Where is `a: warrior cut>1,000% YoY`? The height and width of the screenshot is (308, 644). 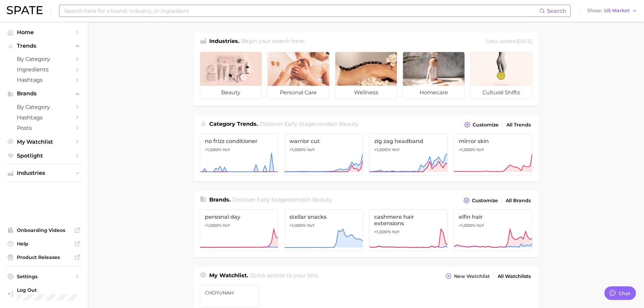
a: warrior cut>1,000% YoY is located at coordinates (324, 154).